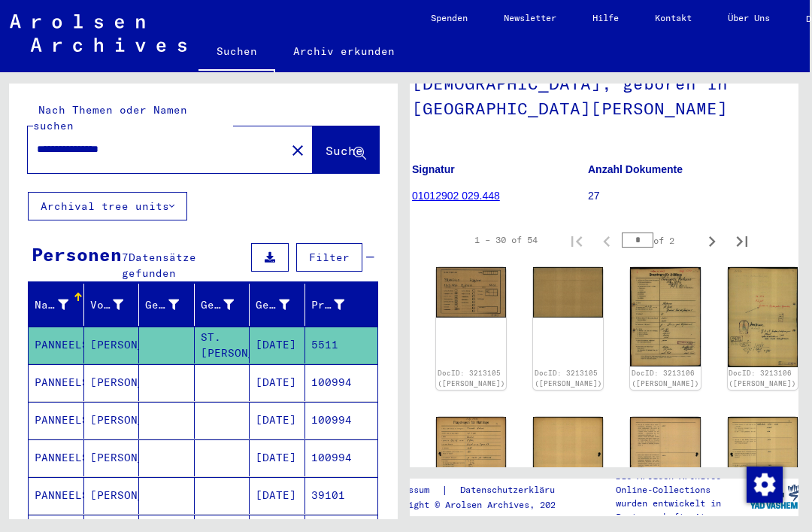 The height and width of the screenshot is (532, 812). I want to click on img: Arolsen_neg.svg, so click(97, 33).